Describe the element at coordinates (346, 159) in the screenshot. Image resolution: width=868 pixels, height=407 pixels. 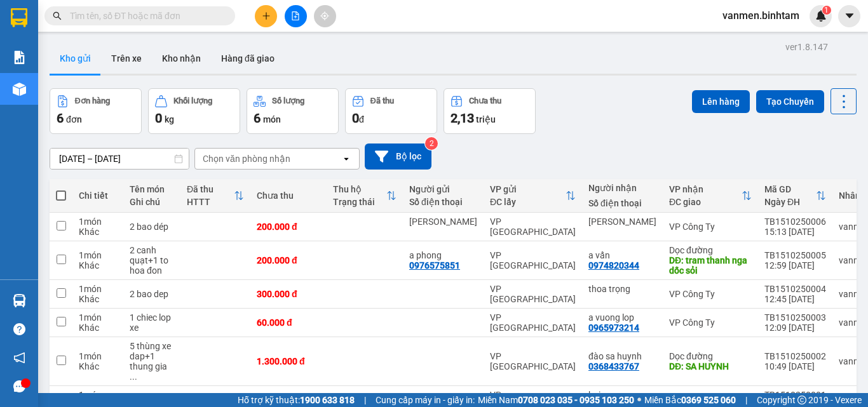
I see `svg: open` at that location.